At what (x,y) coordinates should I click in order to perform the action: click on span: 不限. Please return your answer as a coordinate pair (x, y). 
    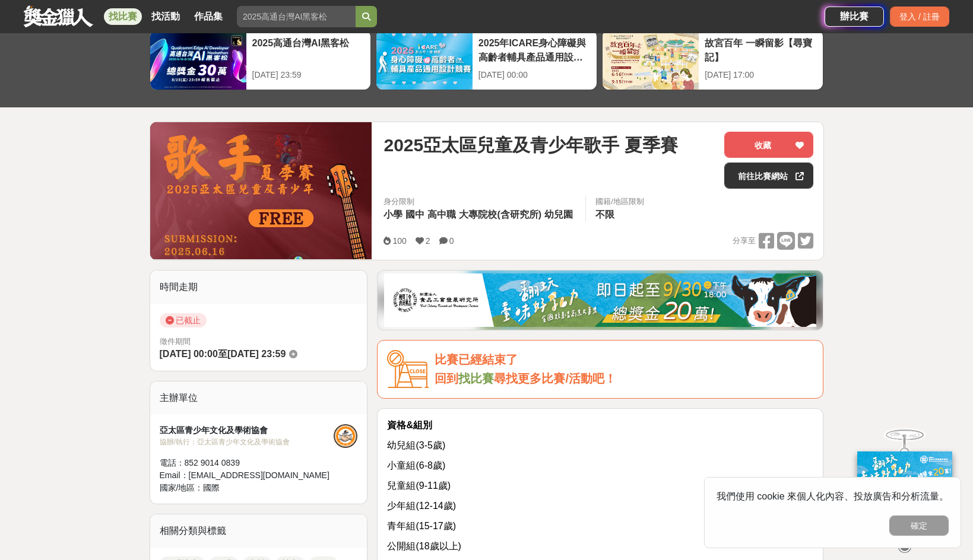
    Looking at the image, I should click on (605, 214).